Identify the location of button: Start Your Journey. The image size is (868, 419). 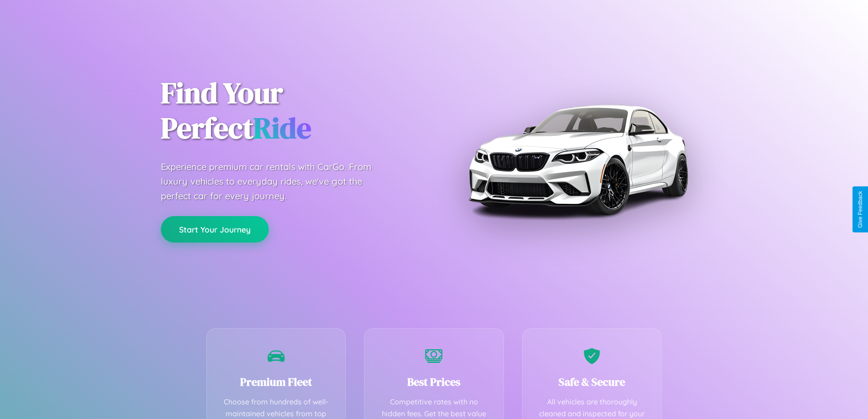
(215, 229).